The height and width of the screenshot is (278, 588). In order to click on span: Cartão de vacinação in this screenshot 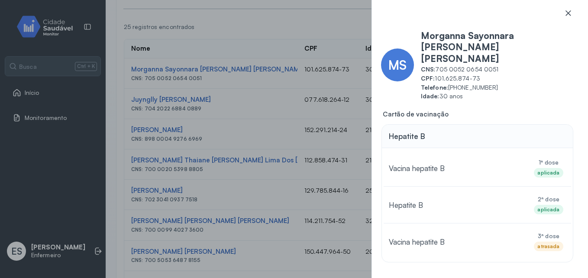, I will do `click(480, 114)`.